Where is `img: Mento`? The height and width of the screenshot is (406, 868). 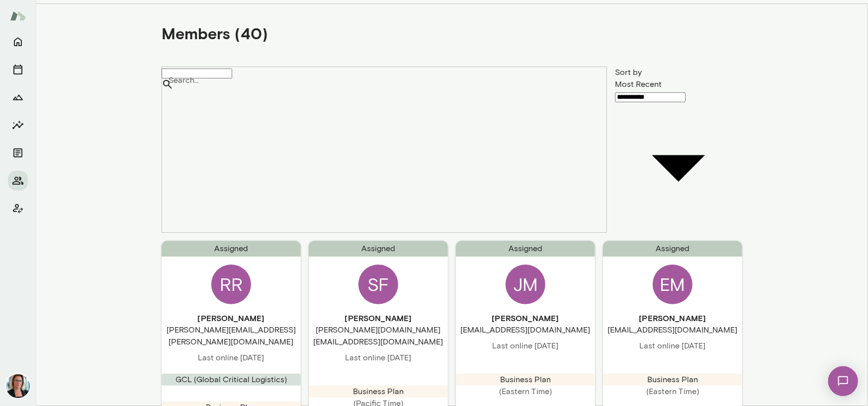
img: Mento is located at coordinates (18, 16).